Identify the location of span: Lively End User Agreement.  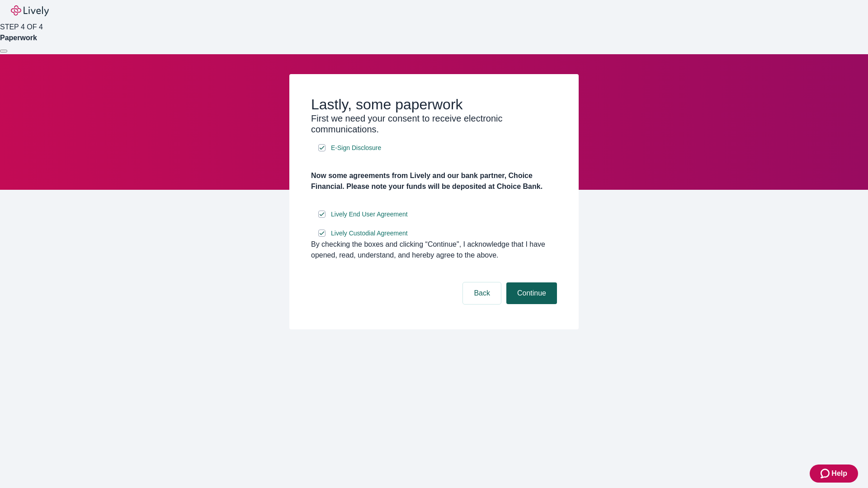
(369, 214).